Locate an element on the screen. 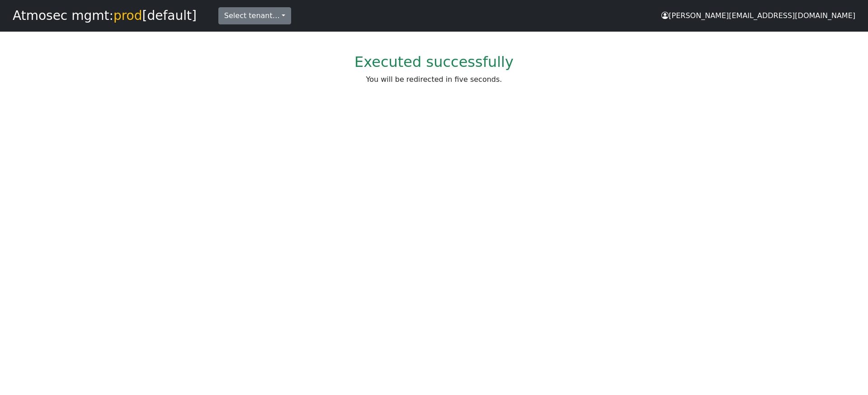 This screenshot has width=868, height=395. h1: Atmosec mgmt: [default] is located at coordinates (105, 16).